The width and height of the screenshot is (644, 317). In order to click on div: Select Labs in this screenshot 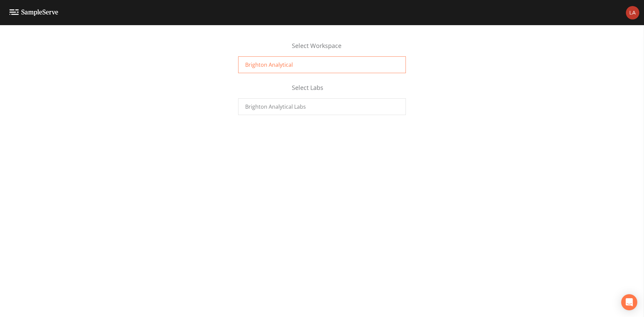, I will do `click(322, 90)`.